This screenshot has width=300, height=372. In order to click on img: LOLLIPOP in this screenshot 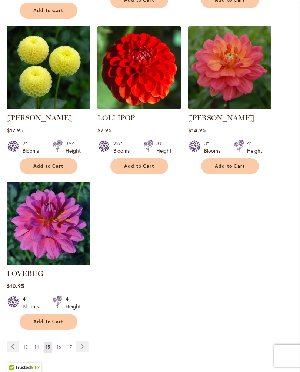, I will do `click(139, 67)`.